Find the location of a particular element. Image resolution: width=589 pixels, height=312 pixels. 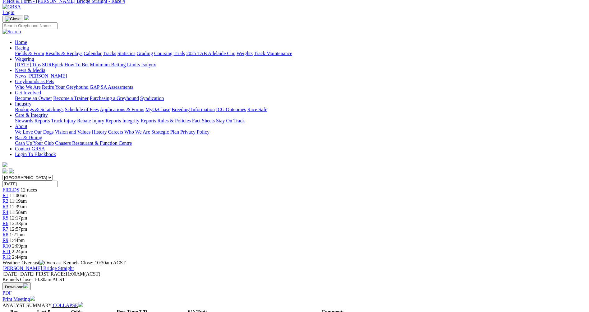

a: Fact Sheets is located at coordinates (203, 120).